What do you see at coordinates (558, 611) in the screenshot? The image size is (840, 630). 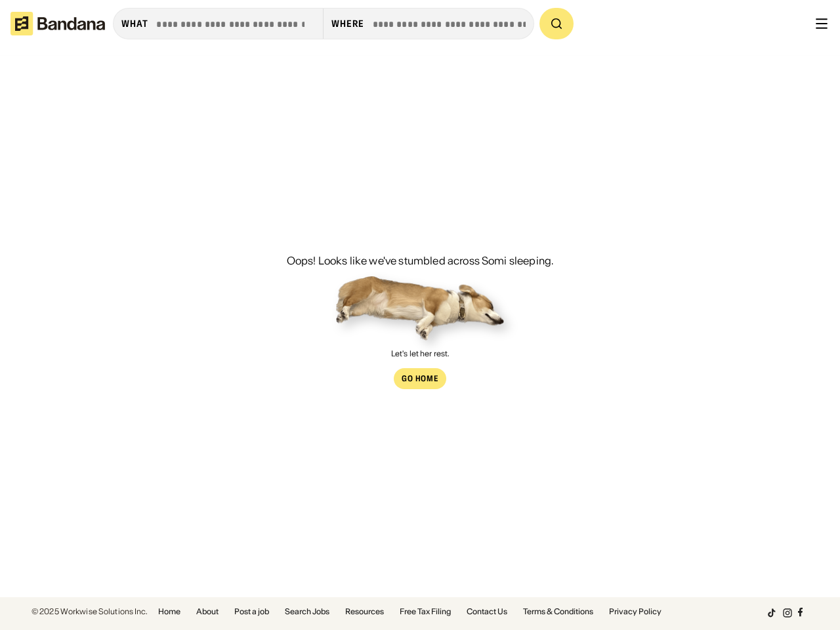 I see `a: Terms & Conditions` at bounding box center [558, 611].